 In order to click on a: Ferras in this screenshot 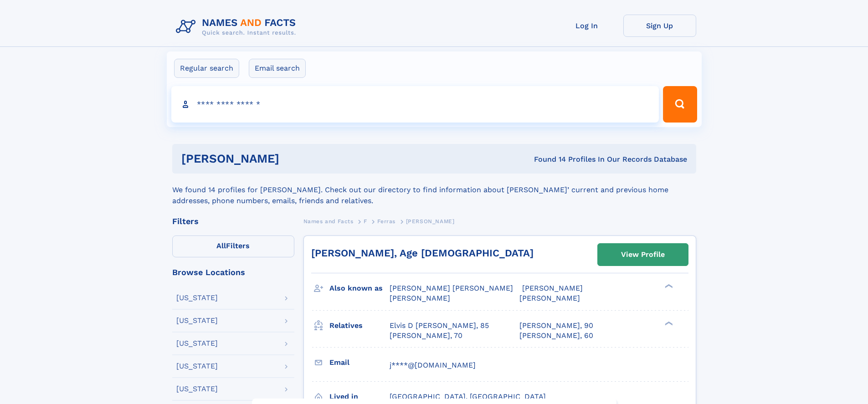, I will do `click(386, 221)`.